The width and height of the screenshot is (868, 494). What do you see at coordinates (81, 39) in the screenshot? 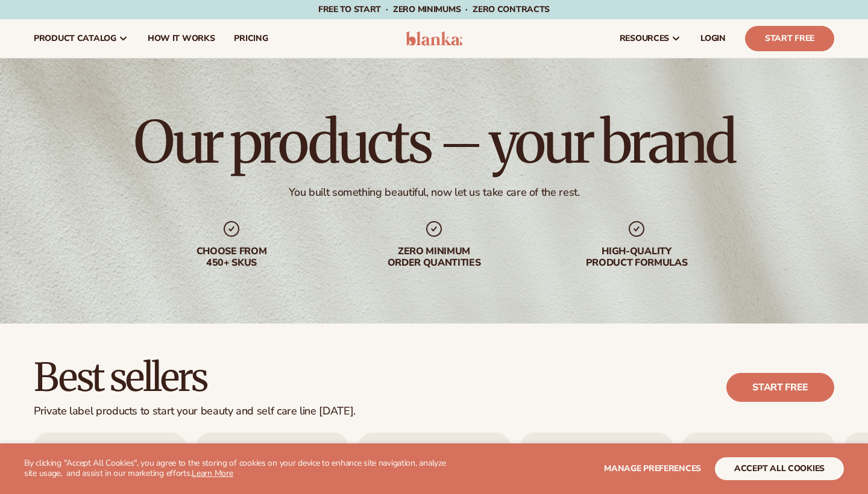
I see `a: product catalog` at bounding box center [81, 39].